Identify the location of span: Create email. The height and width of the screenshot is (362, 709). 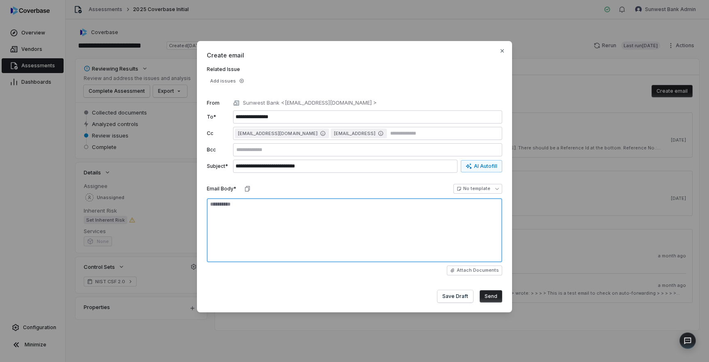
(354, 55).